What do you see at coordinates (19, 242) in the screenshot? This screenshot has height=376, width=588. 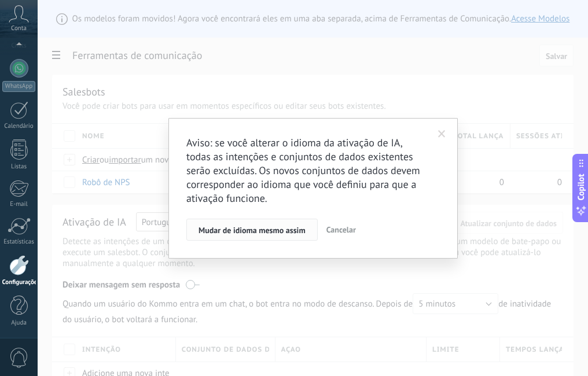 I see `div: Estatísticas` at bounding box center [19, 242].